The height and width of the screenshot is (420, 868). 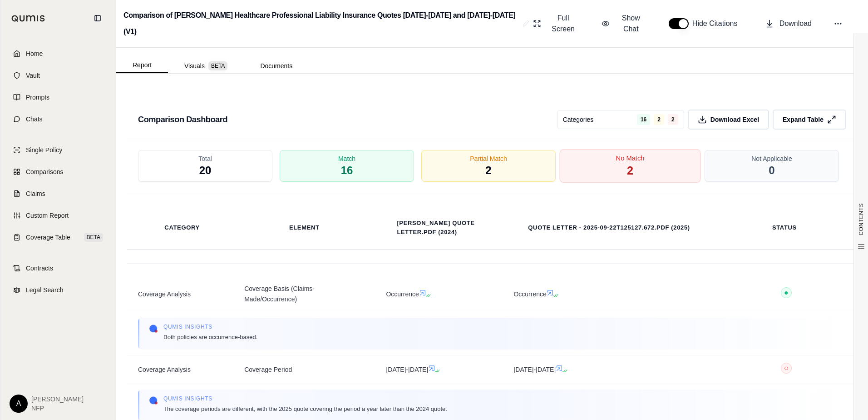 I want to click on button: Documents, so click(x=276, y=66).